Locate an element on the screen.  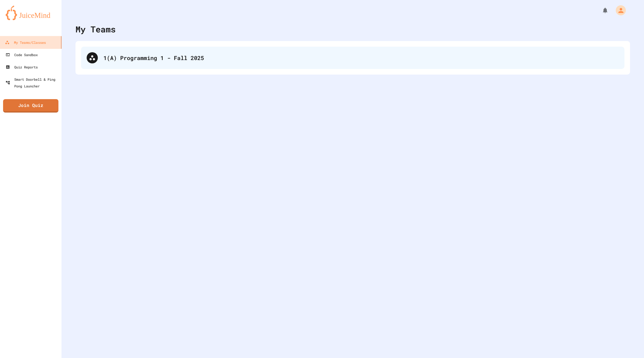
a: Join Quiz is located at coordinates (31, 106).